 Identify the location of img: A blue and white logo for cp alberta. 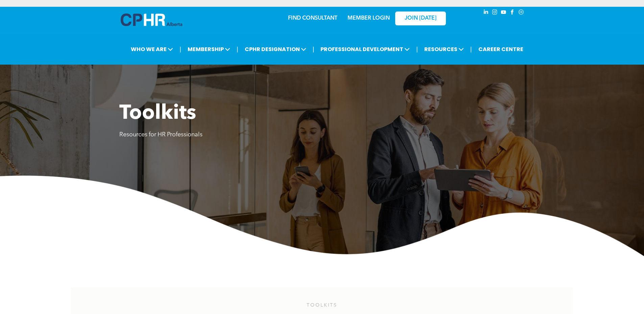
(151, 20).